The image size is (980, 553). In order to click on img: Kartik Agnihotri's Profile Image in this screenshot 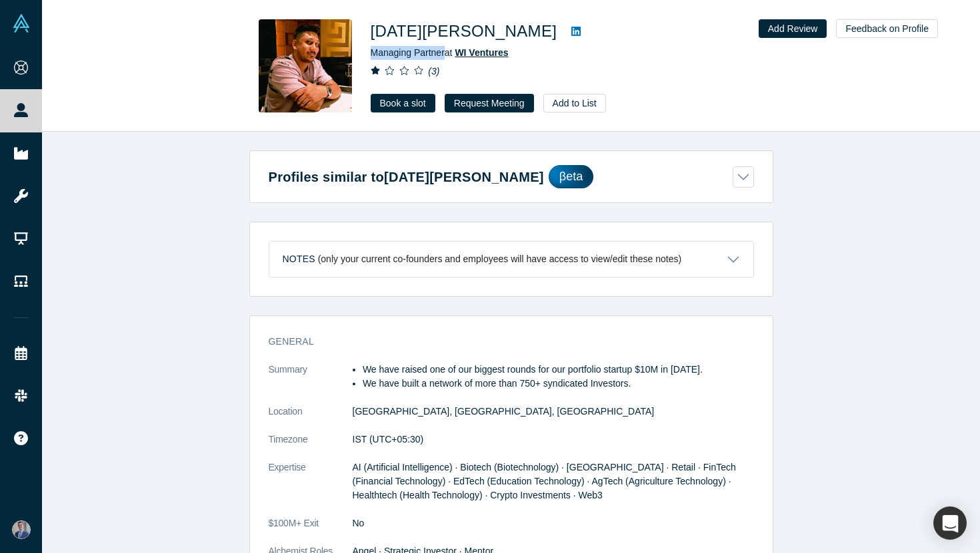, I will do `click(305, 66)`.